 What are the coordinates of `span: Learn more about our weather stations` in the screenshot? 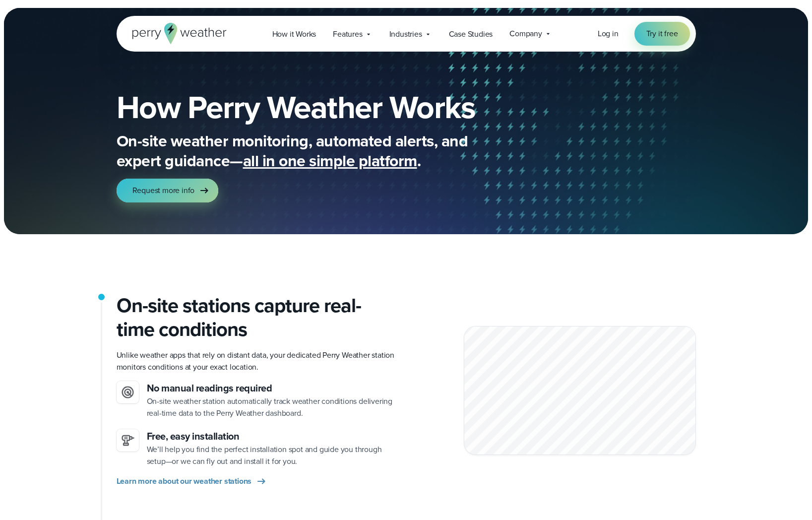 It's located at (184, 481).